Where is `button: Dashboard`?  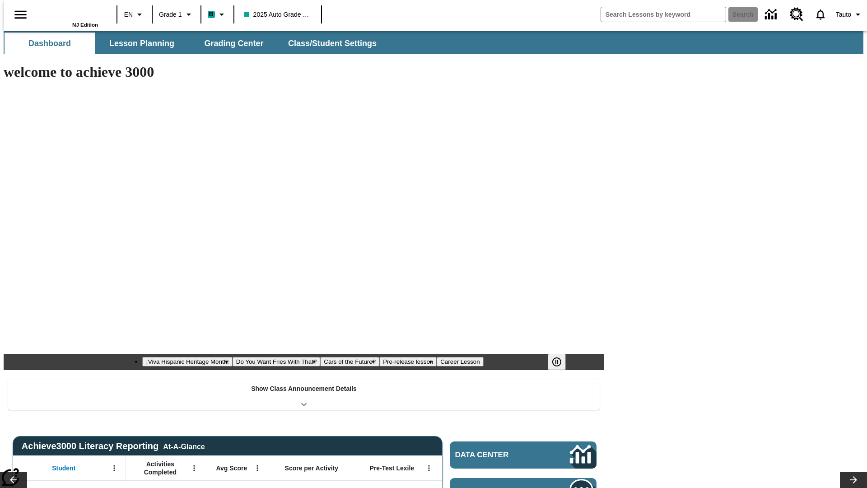
button: Dashboard is located at coordinates (50, 43).